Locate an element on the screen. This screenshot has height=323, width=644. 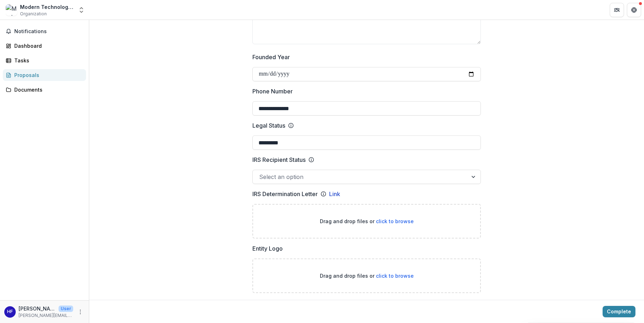
p: IRS Recipient Status is located at coordinates (279, 160).